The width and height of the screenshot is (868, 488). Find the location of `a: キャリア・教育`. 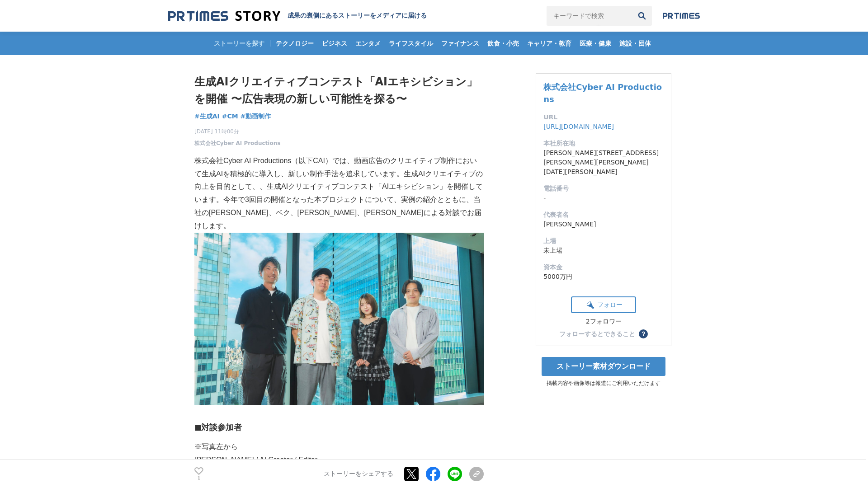

a: キャリア・教育 is located at coordinates (550, 44).